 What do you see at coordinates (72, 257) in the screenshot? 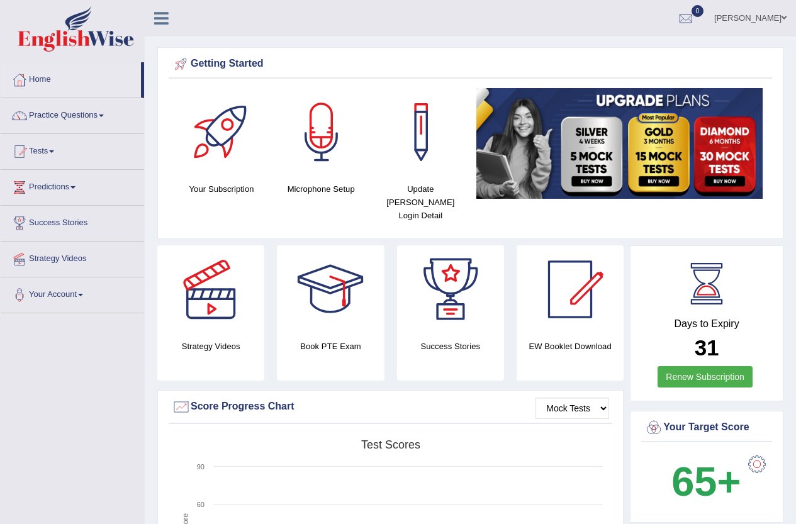
I see `a: Strategy Videos` at bounding box center [72, 257].